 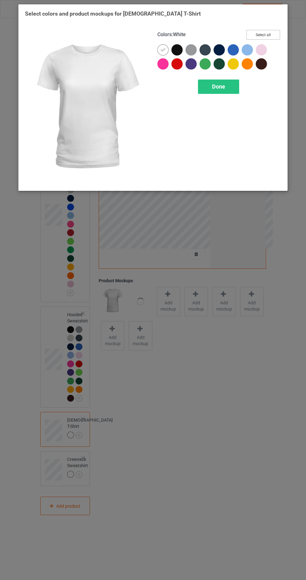 What do you see at coordinates (263, 35) in the screenshot?
I see `button: Select all` at bounding box center [263, 35].